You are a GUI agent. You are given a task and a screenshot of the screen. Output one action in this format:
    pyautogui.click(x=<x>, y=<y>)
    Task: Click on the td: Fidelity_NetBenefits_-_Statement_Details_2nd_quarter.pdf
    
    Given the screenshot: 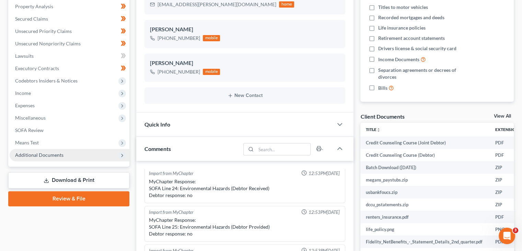 What is the action you would take?
    pyautogui.click(x=425, y=241)
    